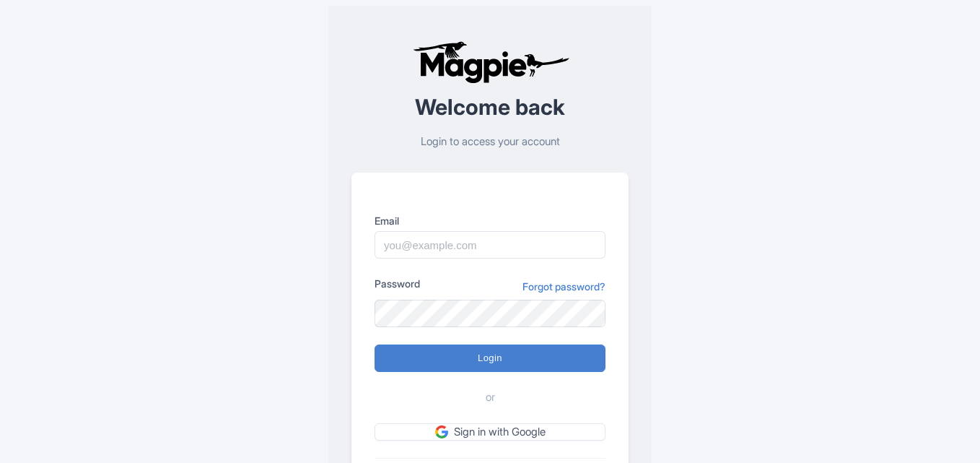 The image size is (980, 463). I want to click on input: Login, so click(490, 358).